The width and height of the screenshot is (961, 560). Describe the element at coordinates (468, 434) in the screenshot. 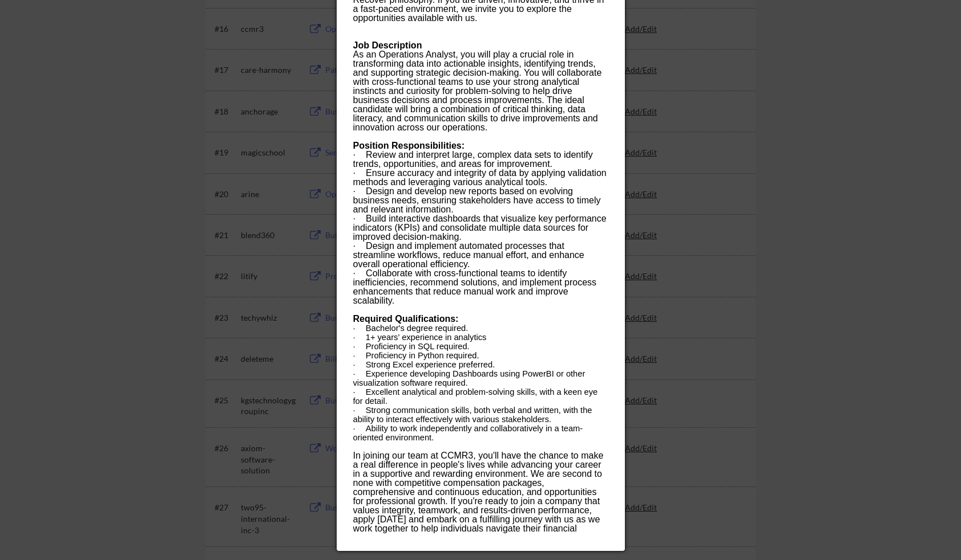

I see `span: Ability to work independently and collaboratively in a team-oriented environment.` at that location.